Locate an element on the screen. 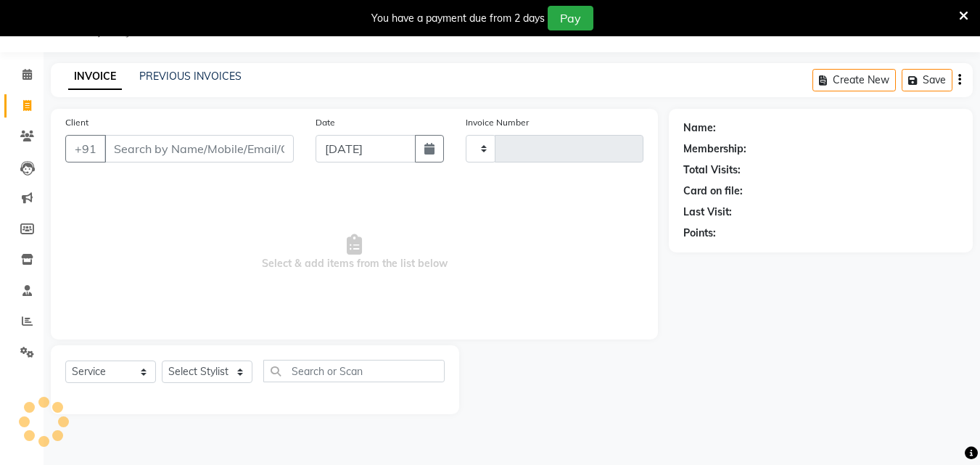 Image resolution: width=980 pixels, height=465 pixels. div: Last Visit: is located at coordinates (707, 212).